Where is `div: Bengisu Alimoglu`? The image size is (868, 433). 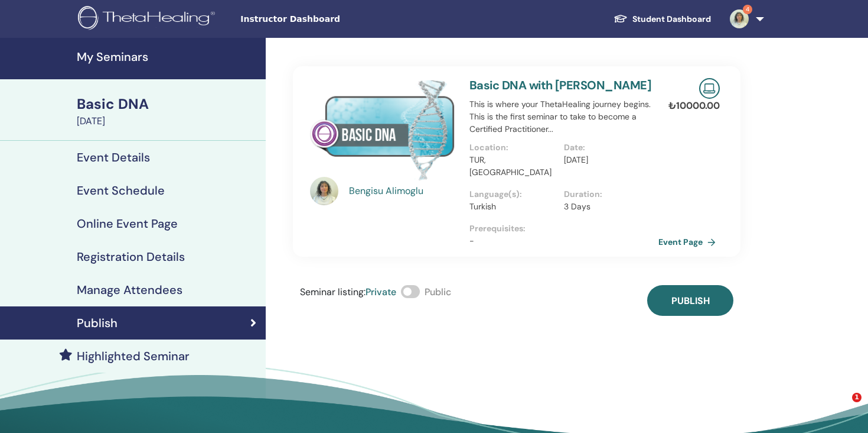
div: Bengisu Alimoglu is located at coordinates (403, 191).